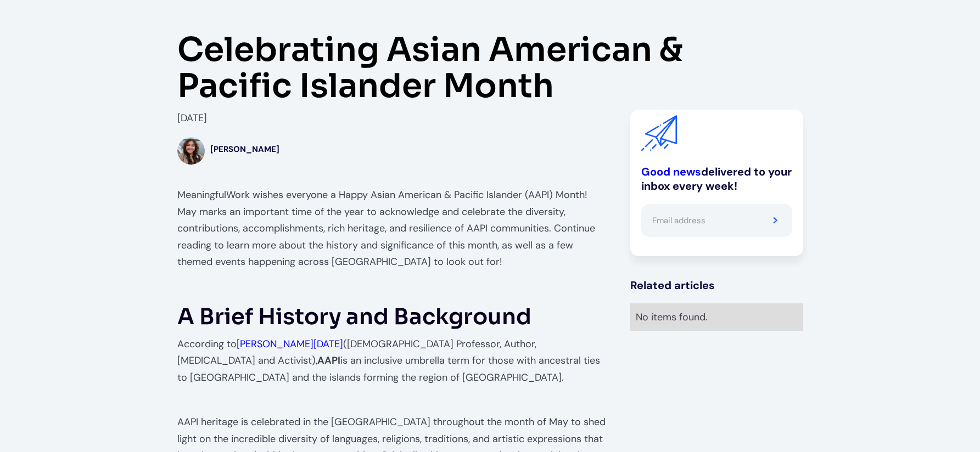 Image resolution: width=980 pixels, height=452 pixels. Describe the element at coordinates (716, 317) in the screenshot. I see `div: No items found.` at that location.